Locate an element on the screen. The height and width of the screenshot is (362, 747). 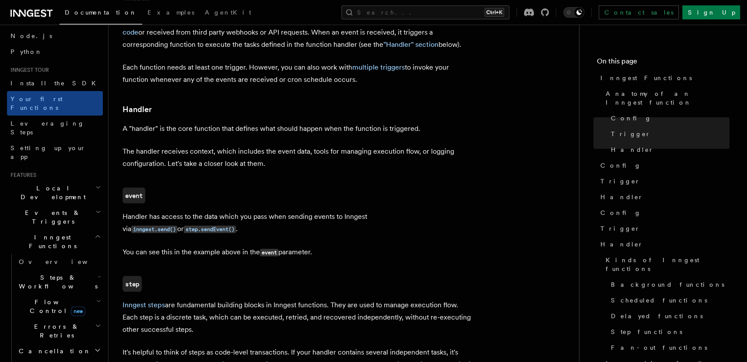
span: Inngest tour is located at coordinates (28, 70).